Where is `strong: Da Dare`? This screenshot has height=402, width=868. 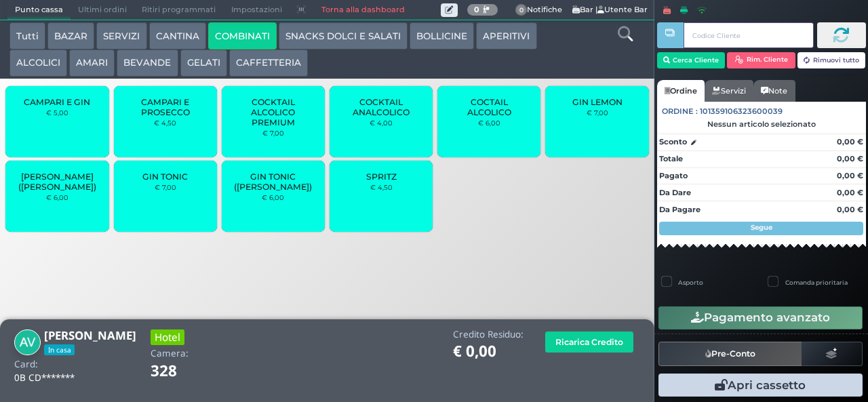
strong: Da Dare is located at coordinates (675, 193).